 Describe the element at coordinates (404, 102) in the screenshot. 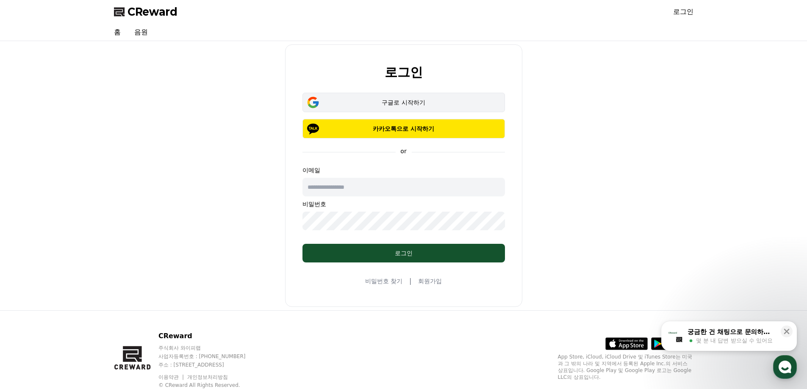

I see `div: 구글로 시작하기` at that location.